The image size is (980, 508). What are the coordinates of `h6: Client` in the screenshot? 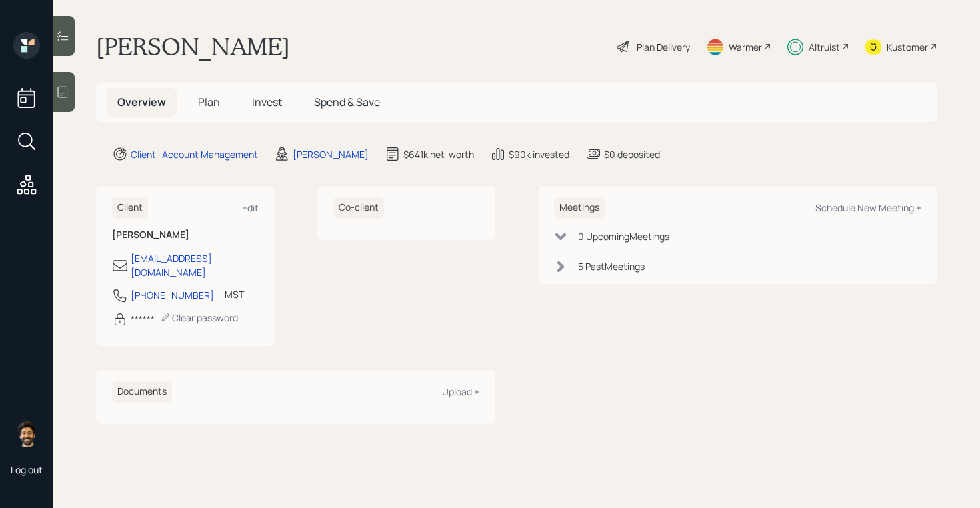 It's located at (130, 207).